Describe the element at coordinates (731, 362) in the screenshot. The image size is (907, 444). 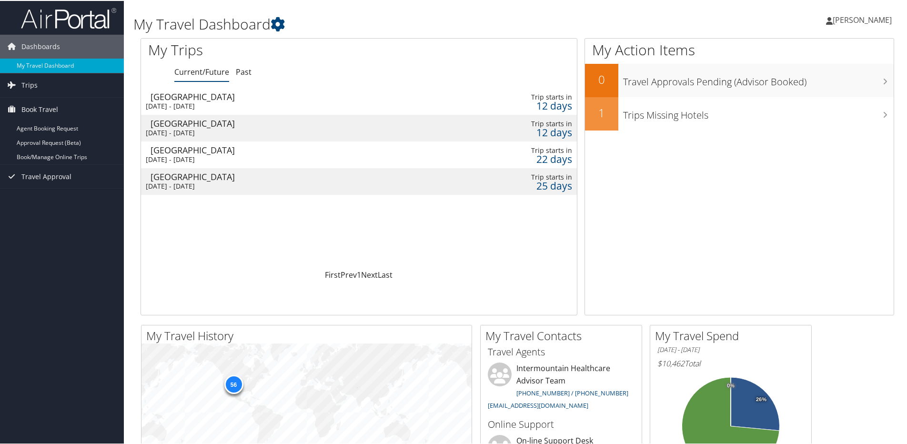
I see `h6: Total` at that location.